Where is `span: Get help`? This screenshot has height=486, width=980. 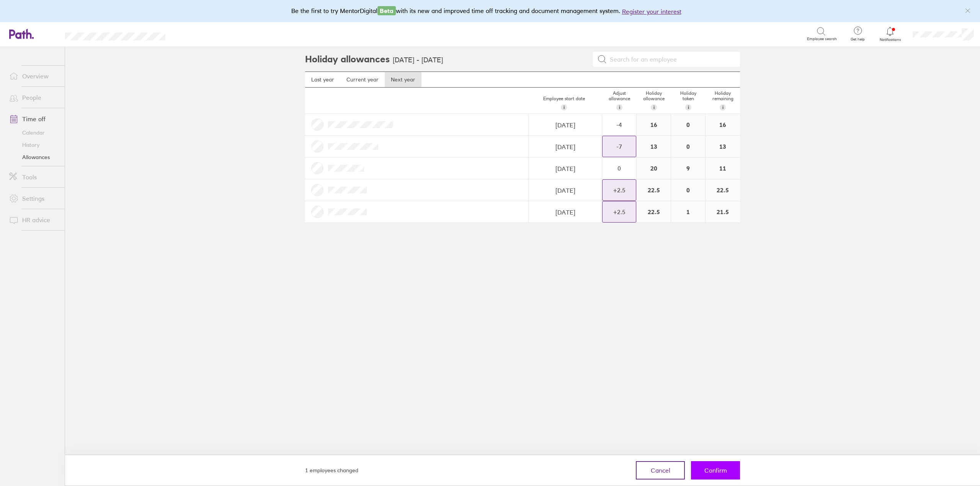
span: Get help is located at coordinates (857, 40).